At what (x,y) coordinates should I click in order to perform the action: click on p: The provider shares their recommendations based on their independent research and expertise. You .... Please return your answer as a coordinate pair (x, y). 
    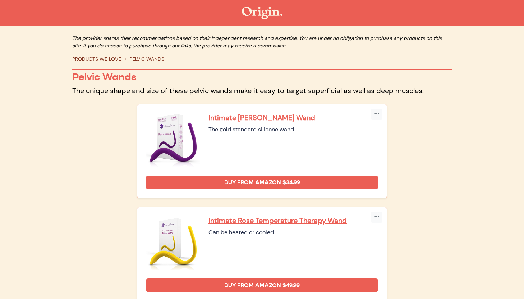
    Looking at the image, I should click on (262, 42).